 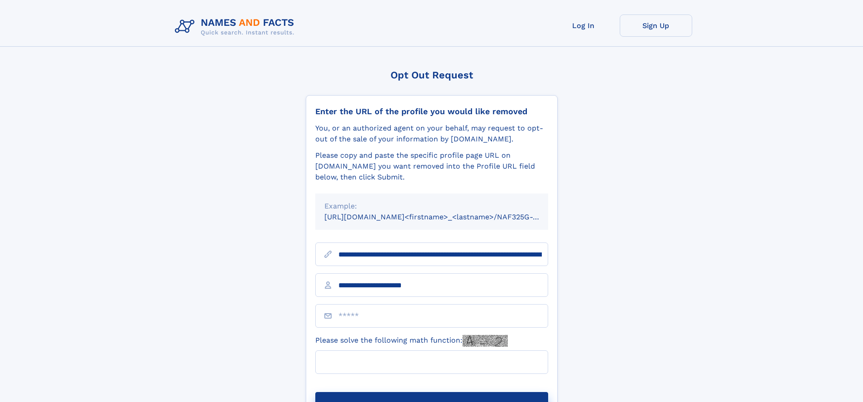 What do you see at coordinates (432, 75) in the screenshot?
I see `div: Opt Out Request` at bounding box center [432, 75].